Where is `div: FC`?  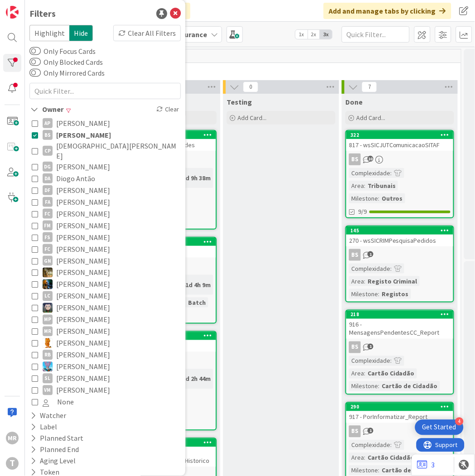
div: FC is located at coordinates (48, 214).